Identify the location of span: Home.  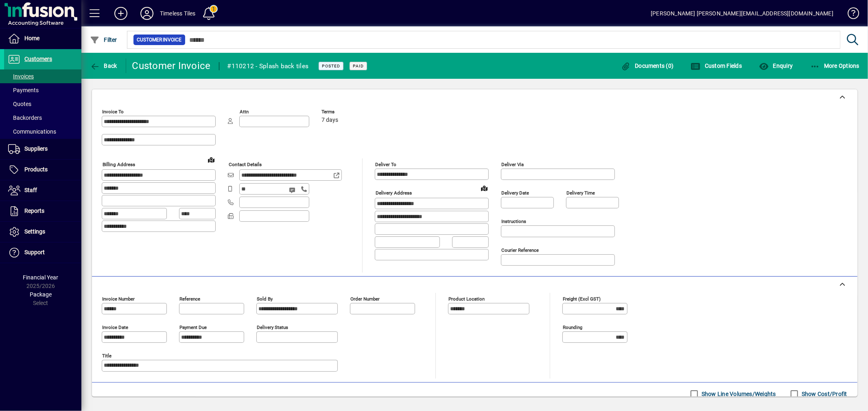
(32, 38).